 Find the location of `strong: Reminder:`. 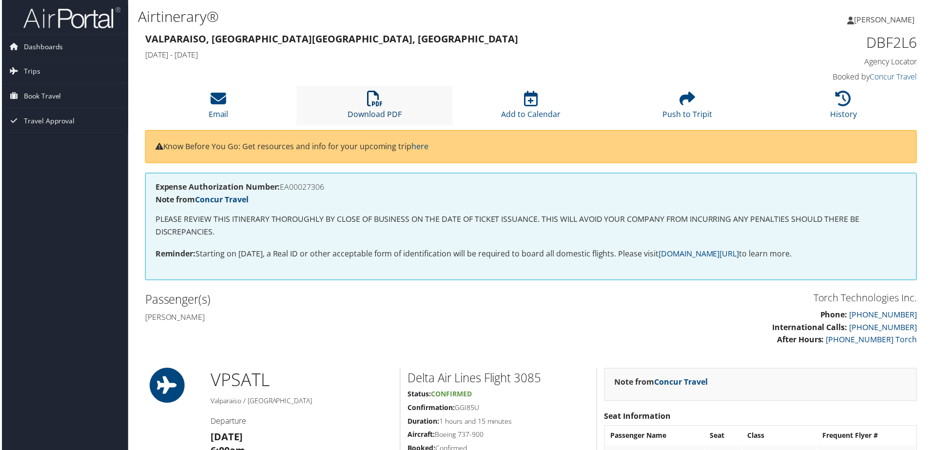

strong: Reminder: is located at coordinates (174, 254).